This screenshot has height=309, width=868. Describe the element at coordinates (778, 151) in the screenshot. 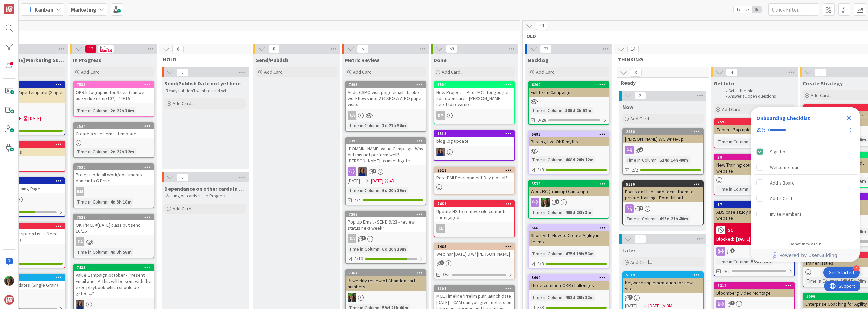

I see `div: Sign Up` at that location.